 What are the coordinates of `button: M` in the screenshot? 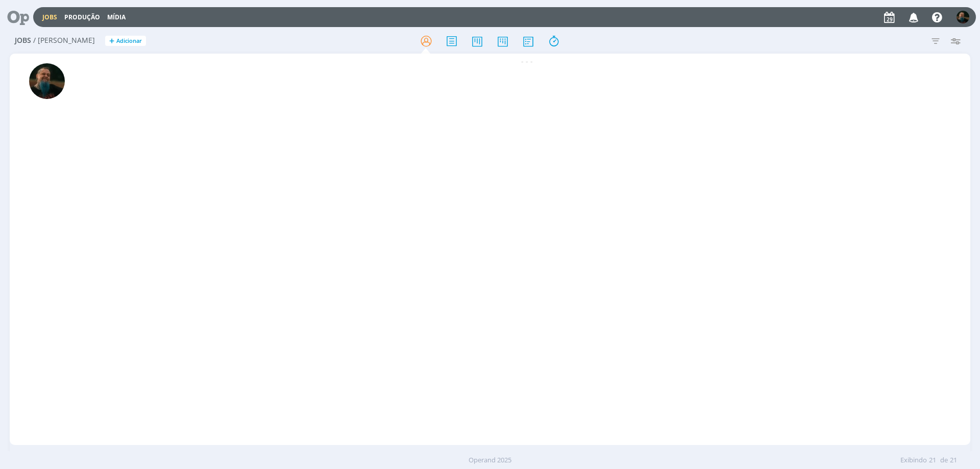 It's located at (962, 17).